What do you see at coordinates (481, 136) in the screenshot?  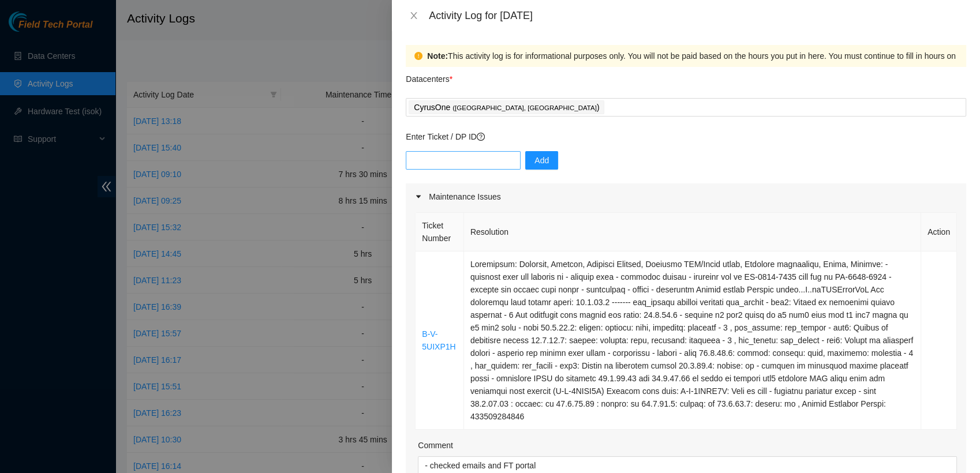 I see `span: question-circle` at bounding box center [481, 136].